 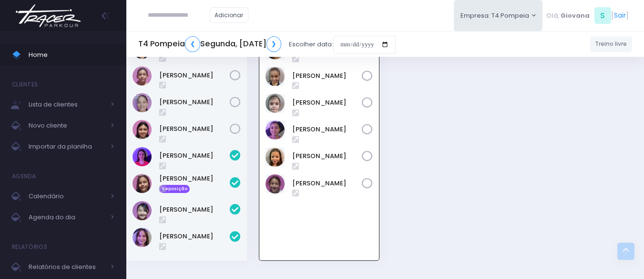 What do you see at coordinates (275, 76) in the screenshot?
I see `img: Beatriz Marques Ferreira` at bounding box center [275, 76].